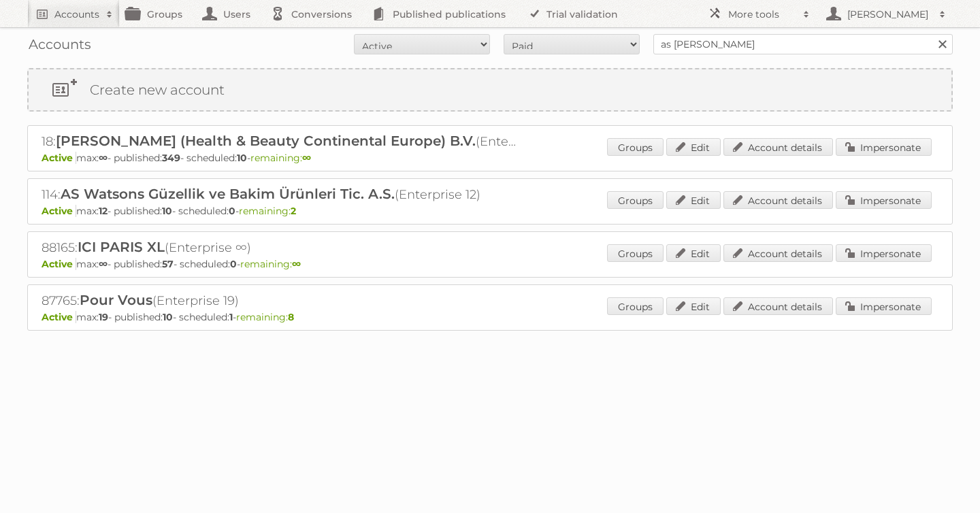  What do you see at coordinates (167, 264) in the screenshot?
I see `strong: 57` at bounding box center [167, 264].